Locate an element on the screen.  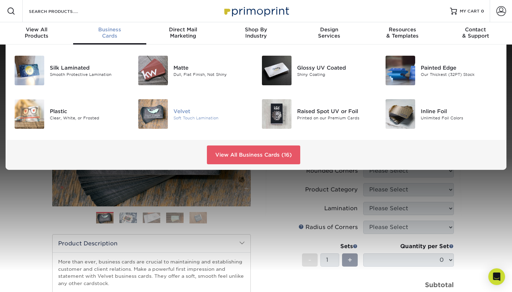
span: 0 is located at coordinates (483, 11).